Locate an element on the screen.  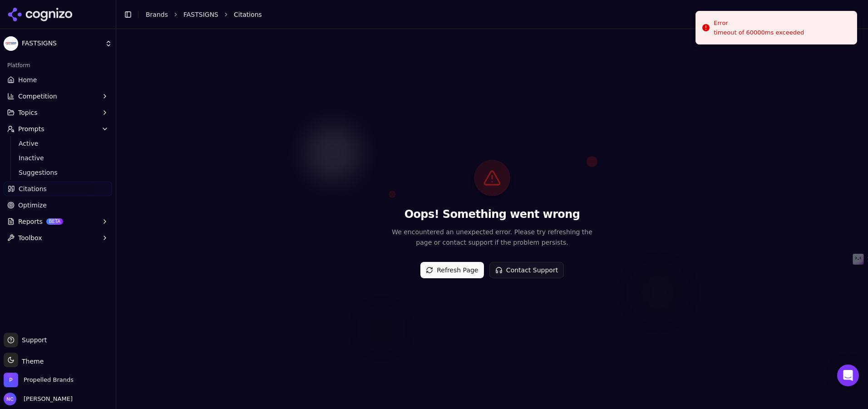
a: Active is located at coordinates (58, 144).